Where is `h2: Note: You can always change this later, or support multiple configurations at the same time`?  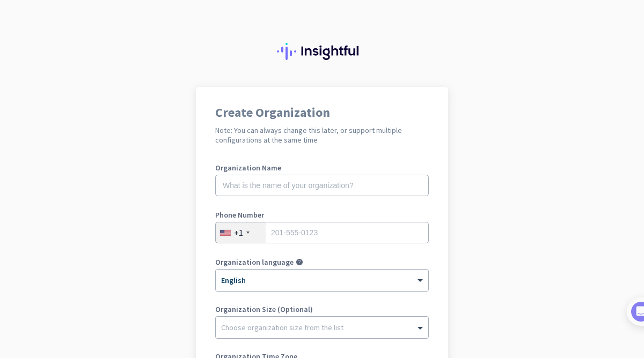 h2: Note: You can always change this later, or support multiple configurations at the same time is located at coordinates (322, 135).